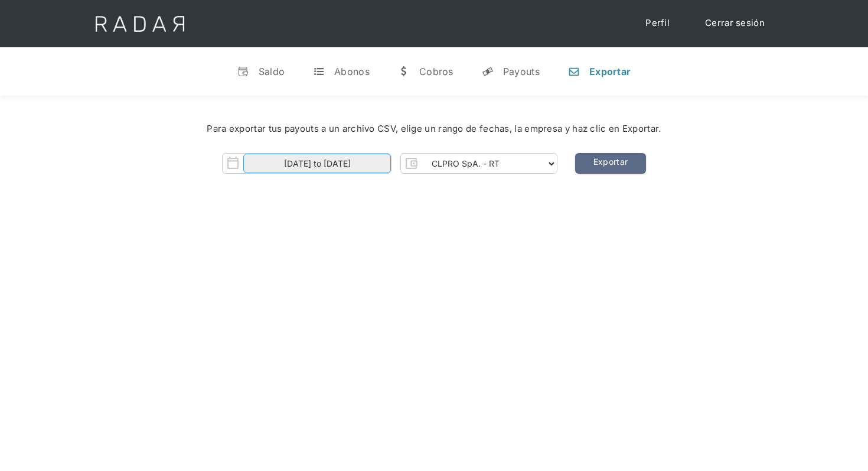 Image resolution: width=868 pixels, height=471 pixels. What do you see at coordinates (610, 72) in the screenshot?
I see `div: Exportar` at bounding box center [610, 72].